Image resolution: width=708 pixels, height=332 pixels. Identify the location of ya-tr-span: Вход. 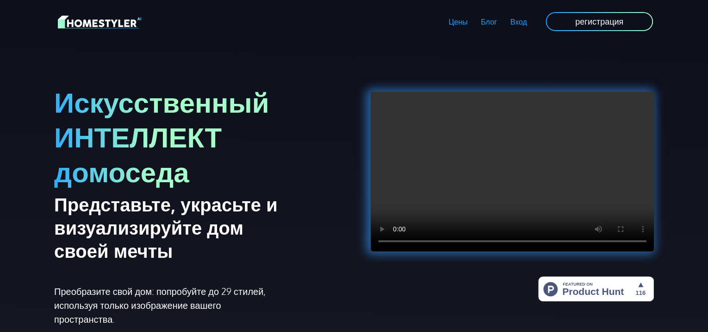
(519, 22).